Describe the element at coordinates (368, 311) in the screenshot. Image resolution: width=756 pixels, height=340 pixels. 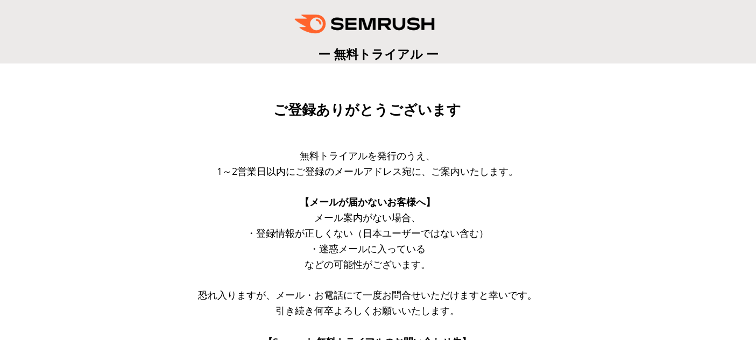
I see `span: 引き続き何卒よろしくお願いいたします。` at that location.